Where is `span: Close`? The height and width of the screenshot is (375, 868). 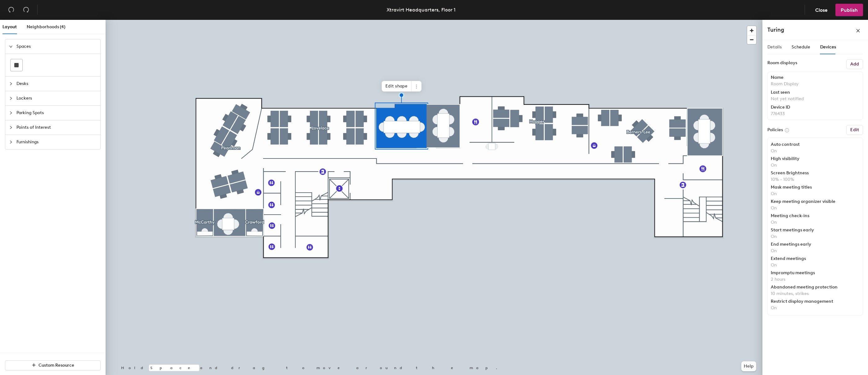 span: Close is located at coordinates (821, 10).